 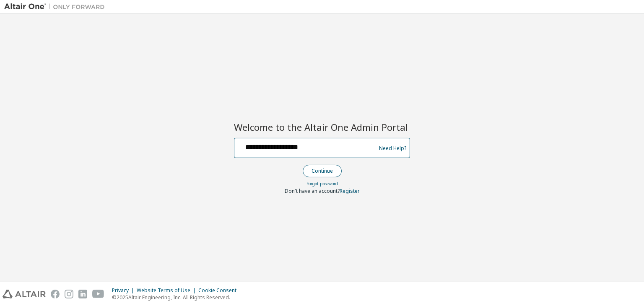 What do you see at coordinates (24, 294) in the screenshot?
I see `img: altair_logo.svg` at bounding box center [24, 294].